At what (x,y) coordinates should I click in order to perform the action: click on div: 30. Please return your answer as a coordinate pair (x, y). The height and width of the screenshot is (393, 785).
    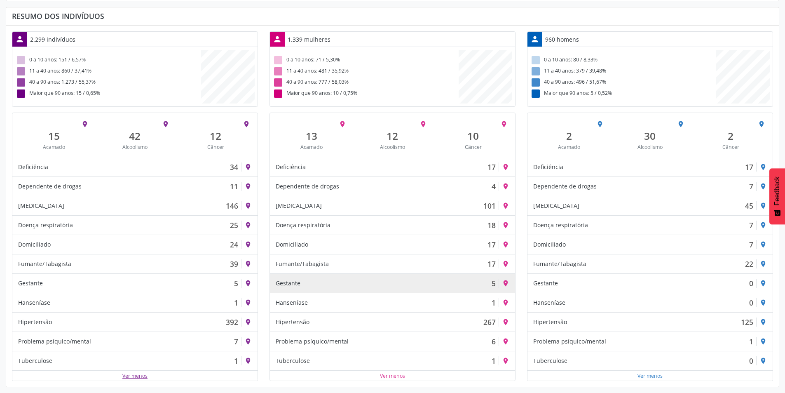
    Looking at the image, I should click on (650, 136).